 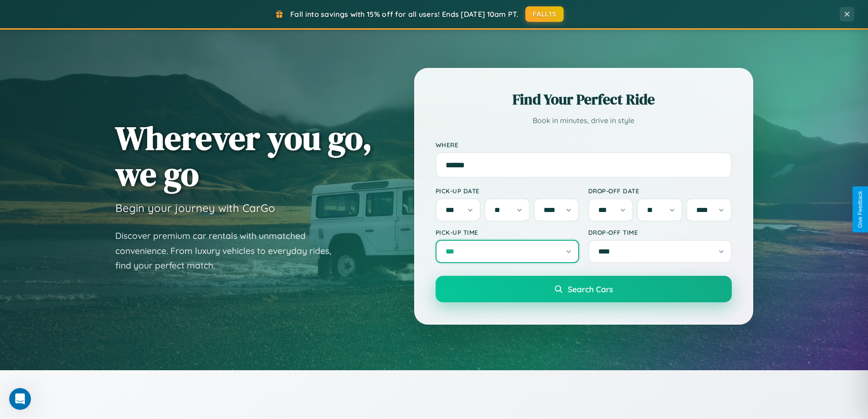 I want to click on button: Search Cars, so click(x=584, y=289).